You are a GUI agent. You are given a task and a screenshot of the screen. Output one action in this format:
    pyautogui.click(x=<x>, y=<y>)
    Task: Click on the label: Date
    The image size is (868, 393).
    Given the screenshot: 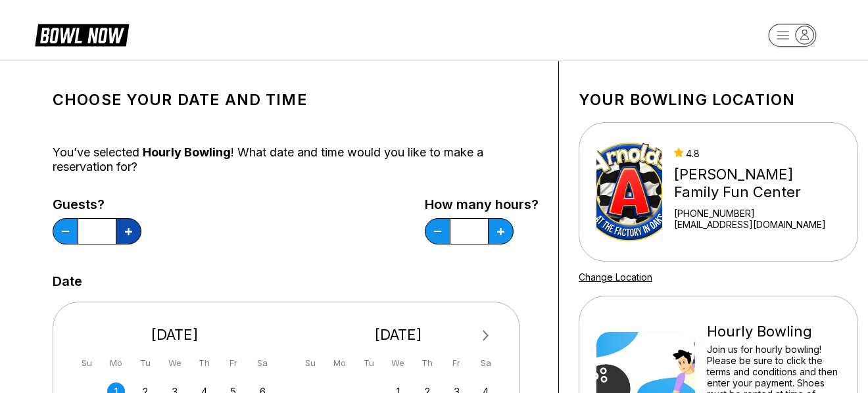 What is the action you would take?
    pyautogui.click(x=67, y=281)
    